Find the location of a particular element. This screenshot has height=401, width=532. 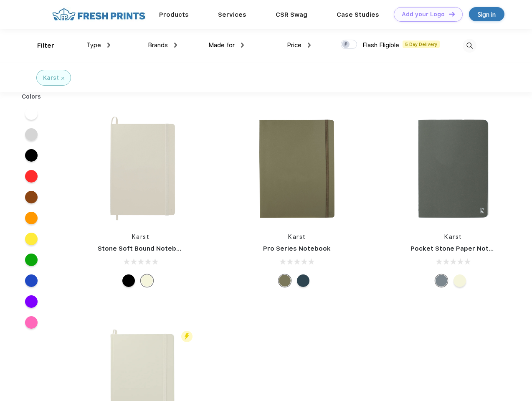

img: desktop_search.svg is located at coordinates (469, 45).